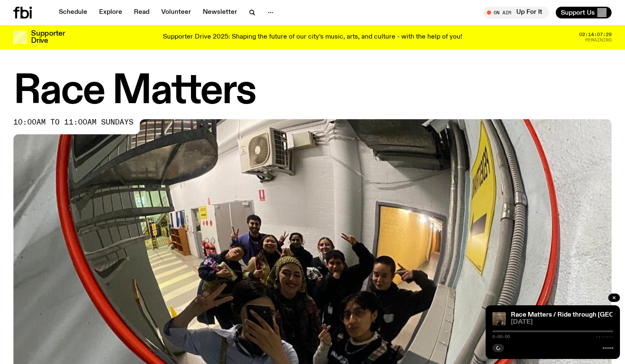 The height and width of the screenshot is (364, 625). I want to click on a: Schedule, so click(73, 13).